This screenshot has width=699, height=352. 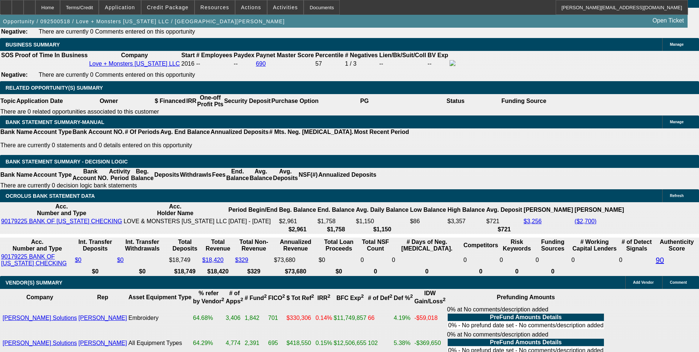 What do you see at coordinates (586, 221) in the screenshot?
I see `a: ($2,700)` at bounding box center [586, 221].